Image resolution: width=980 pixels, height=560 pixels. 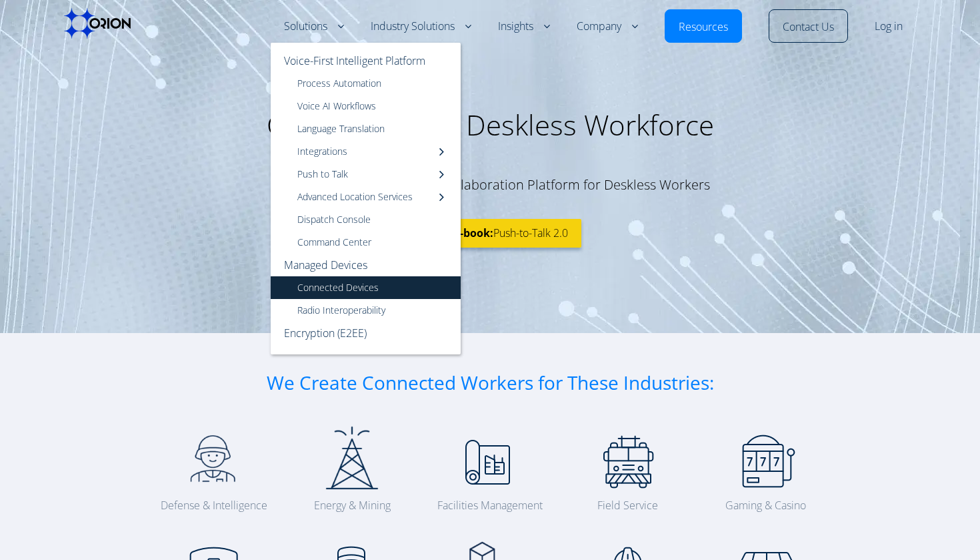 What do you see at coordinates (366, 83) in the screenshot?
I see `a: Process Automation` at bounding box center [366, 83].